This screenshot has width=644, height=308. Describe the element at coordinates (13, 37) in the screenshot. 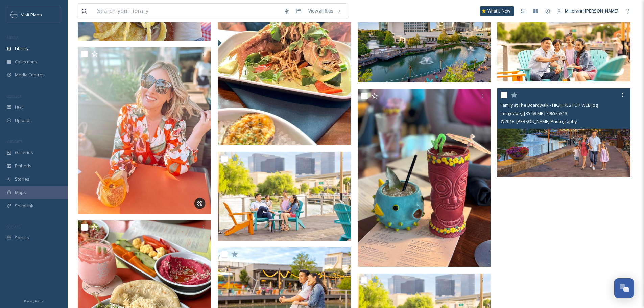

I see `span: MEDIA` at that location.